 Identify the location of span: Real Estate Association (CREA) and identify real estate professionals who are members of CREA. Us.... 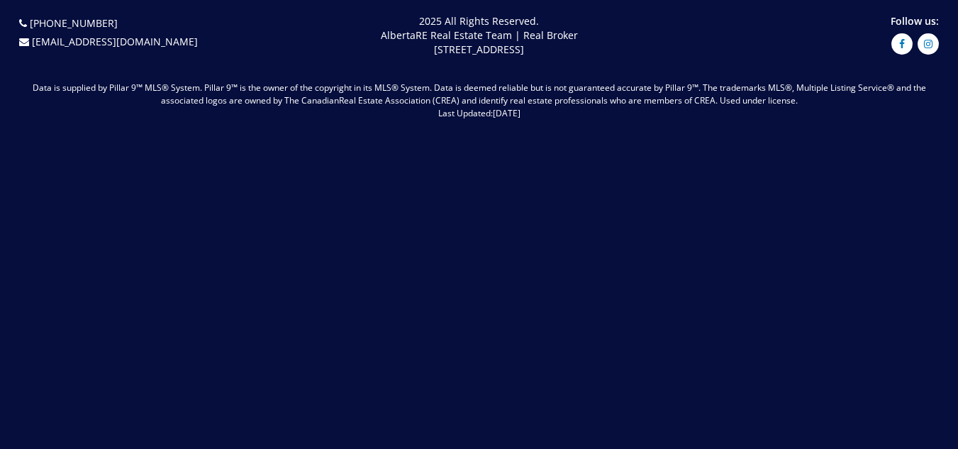
(568, 100).